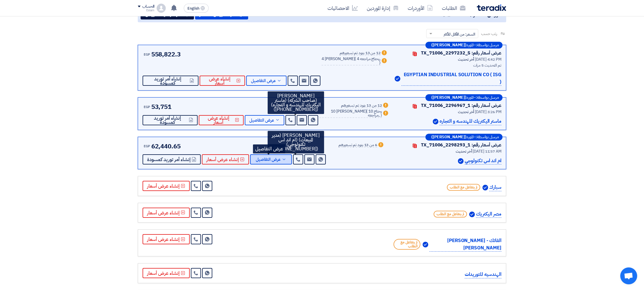 This screenshot has width=644, height=290. I want to click on div: عرض أسعار رقم: TX_71006_2298293_1, so click(461, 145).